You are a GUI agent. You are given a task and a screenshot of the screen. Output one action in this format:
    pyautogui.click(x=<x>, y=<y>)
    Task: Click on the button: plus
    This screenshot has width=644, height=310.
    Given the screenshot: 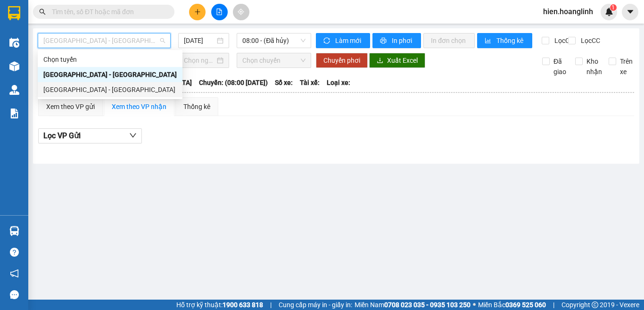 What is the action you would take?
    pyautogui.click(x=197, y=12)
    